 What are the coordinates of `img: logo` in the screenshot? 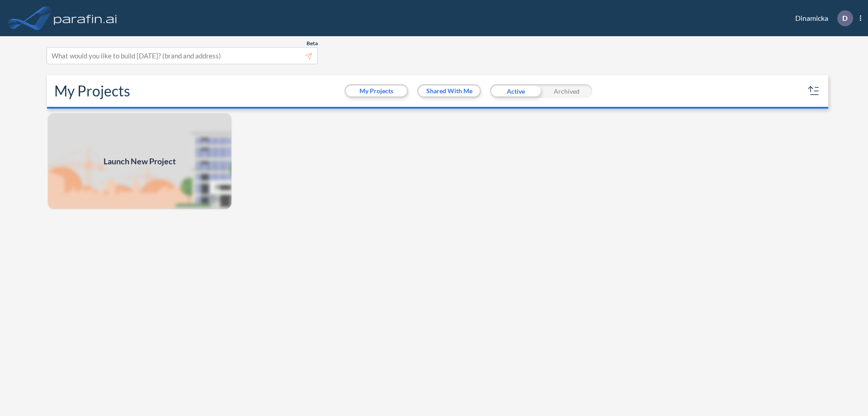 It's located at (85, 18).